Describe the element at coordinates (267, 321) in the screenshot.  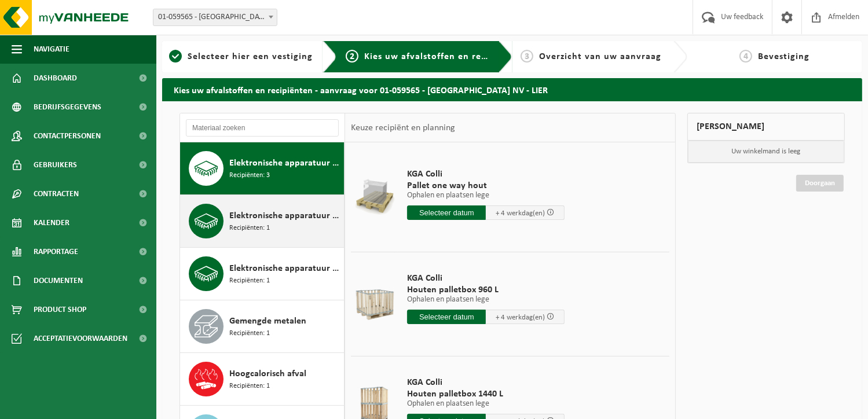
I see `span: Gemengde metalen` at that location.